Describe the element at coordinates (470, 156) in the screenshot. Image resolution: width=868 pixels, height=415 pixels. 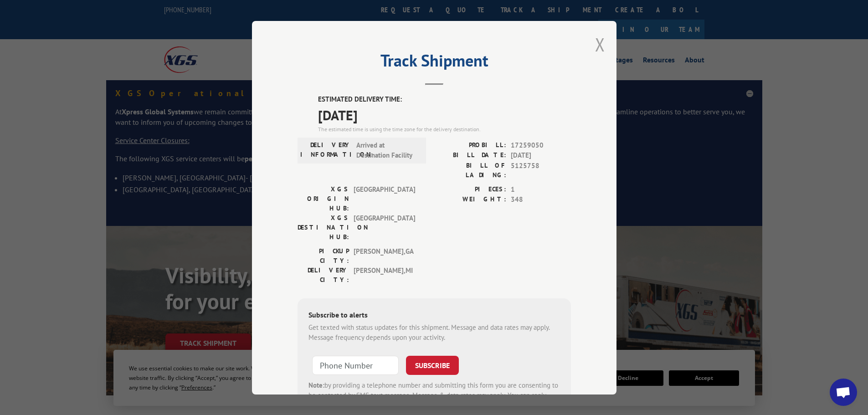
I see `label: BILL DATE:` at that location.